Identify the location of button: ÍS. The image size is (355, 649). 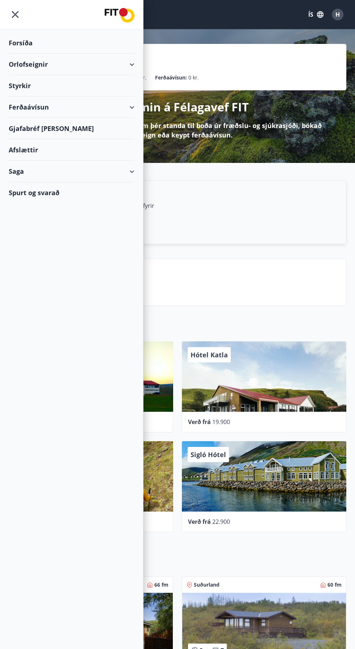
(316, 15).